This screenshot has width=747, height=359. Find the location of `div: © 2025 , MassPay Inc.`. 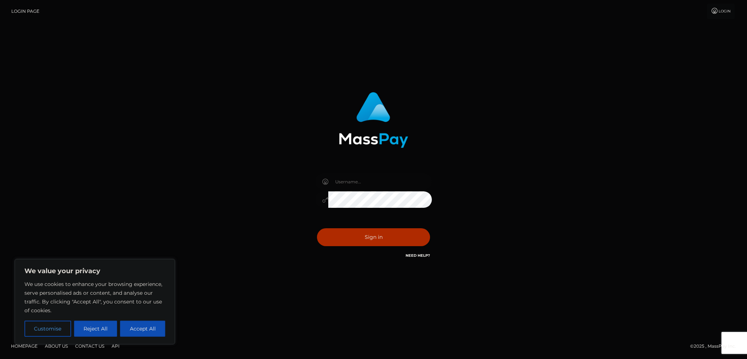

div: © 2025 , MassPay Inc. is located at coordinates (716, 346).